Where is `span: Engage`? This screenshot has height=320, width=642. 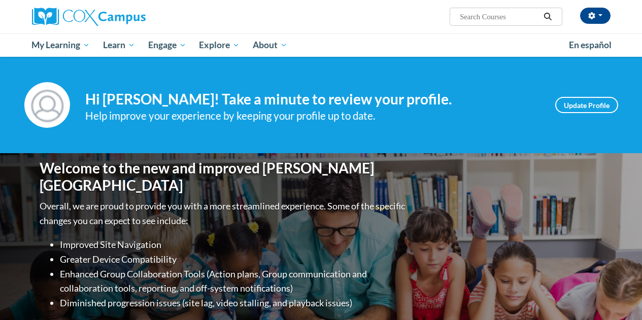 span: Engage is located at coordinates (167, 45).